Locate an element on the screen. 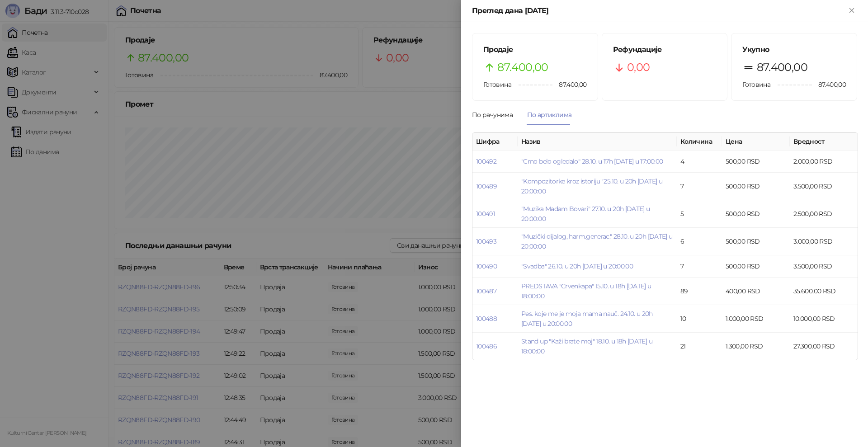 This screenshot has width=868, height=447. td: 400,00 RSD is located at coordinates (756, 291).